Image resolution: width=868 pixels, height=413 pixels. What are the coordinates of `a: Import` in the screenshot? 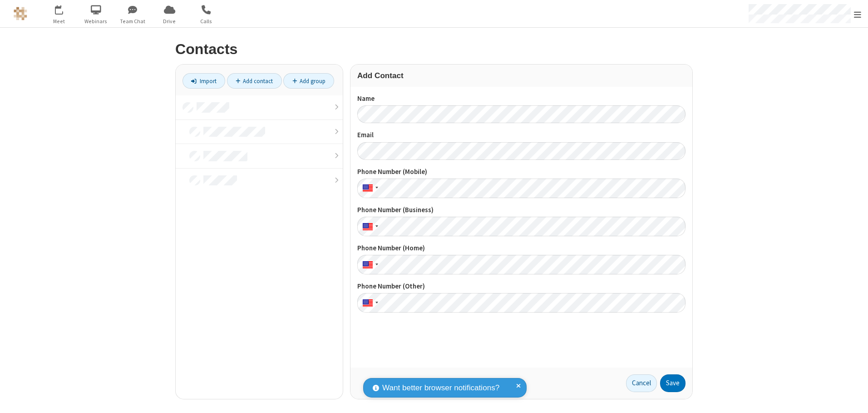 It's located at (204, 81).